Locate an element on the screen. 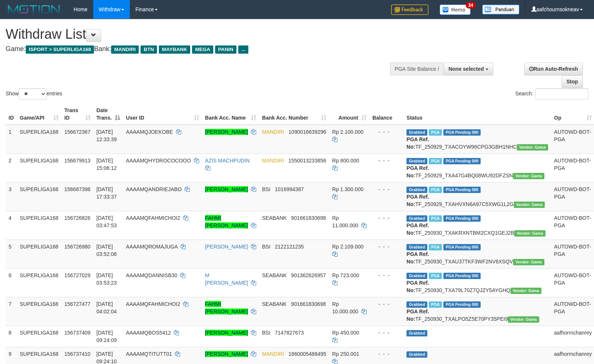  span: 156726826 is located at coordinates (78, 218).